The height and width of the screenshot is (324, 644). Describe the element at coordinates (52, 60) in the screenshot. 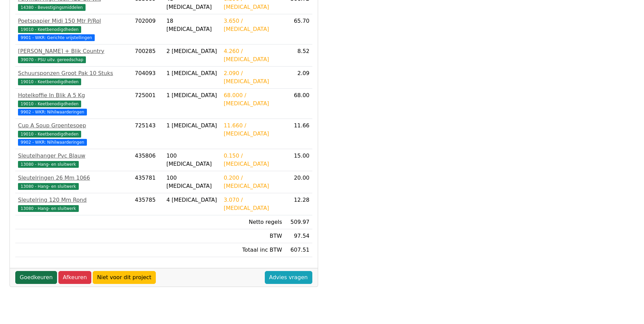

I see `span: 39070 - PSU uitv. gereedschap` at that location.